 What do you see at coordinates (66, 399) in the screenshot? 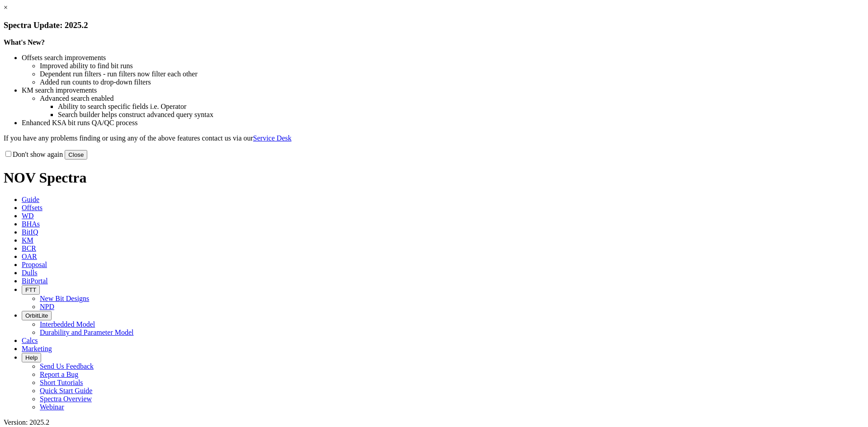
I see `a: Spectra Overview` at bounding box center [66, 399].